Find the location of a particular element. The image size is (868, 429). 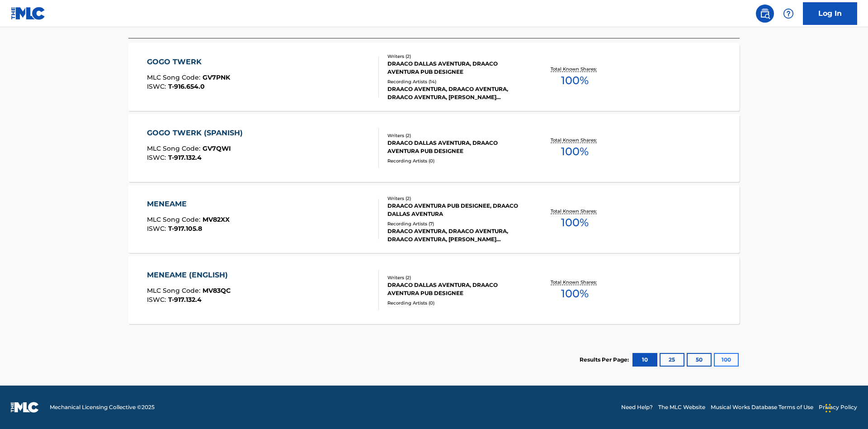

img: logo is located at coordinates (25, 407).